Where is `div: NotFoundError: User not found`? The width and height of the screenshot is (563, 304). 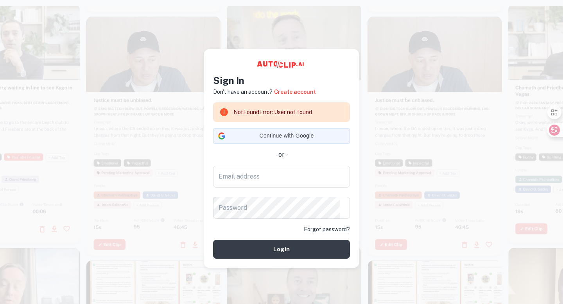 div: NotFoundError: User not found is located at coordinates (272, 112).